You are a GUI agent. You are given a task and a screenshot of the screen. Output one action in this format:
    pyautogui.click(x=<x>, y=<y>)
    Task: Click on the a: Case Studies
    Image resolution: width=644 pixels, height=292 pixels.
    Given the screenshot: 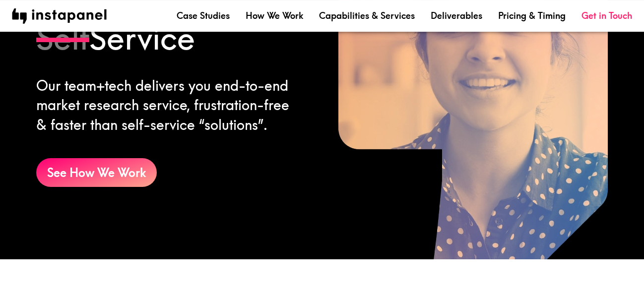 What is the action you would take?
    pyautogui.click(x=203, y=15)
    